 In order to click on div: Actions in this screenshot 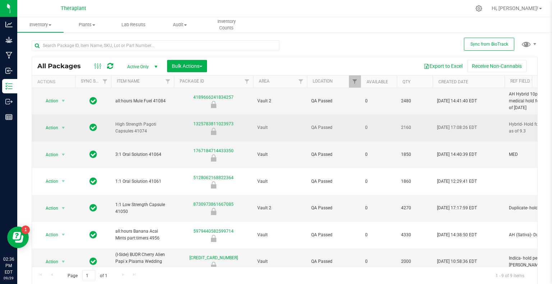, I will do `click(55, 82)`.